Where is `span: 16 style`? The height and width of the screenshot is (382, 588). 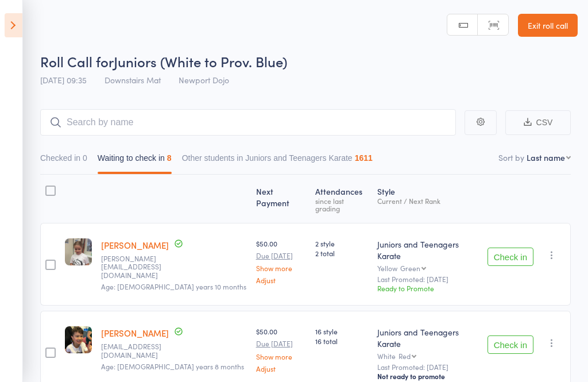 span: 16 style is located at coordinates (341, 331).